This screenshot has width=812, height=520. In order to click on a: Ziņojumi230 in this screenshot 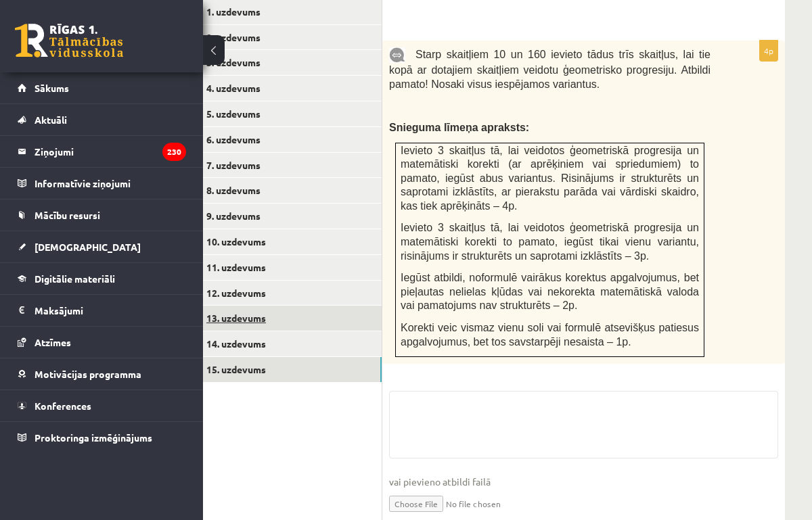, I will do `click(101, 151)`.